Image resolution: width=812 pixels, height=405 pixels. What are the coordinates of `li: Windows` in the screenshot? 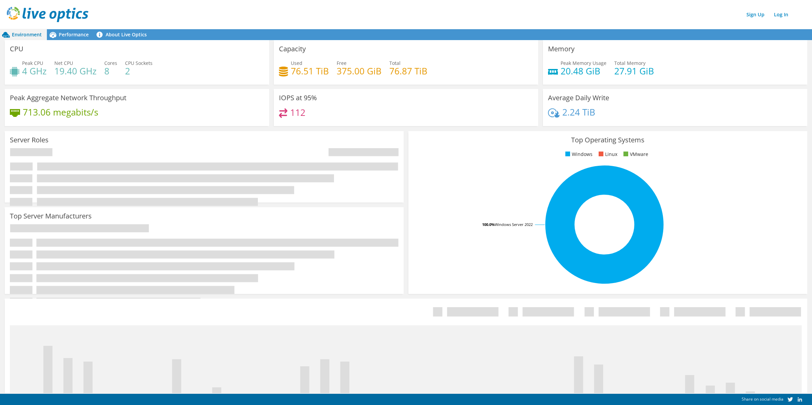 It's located at (578, 154).